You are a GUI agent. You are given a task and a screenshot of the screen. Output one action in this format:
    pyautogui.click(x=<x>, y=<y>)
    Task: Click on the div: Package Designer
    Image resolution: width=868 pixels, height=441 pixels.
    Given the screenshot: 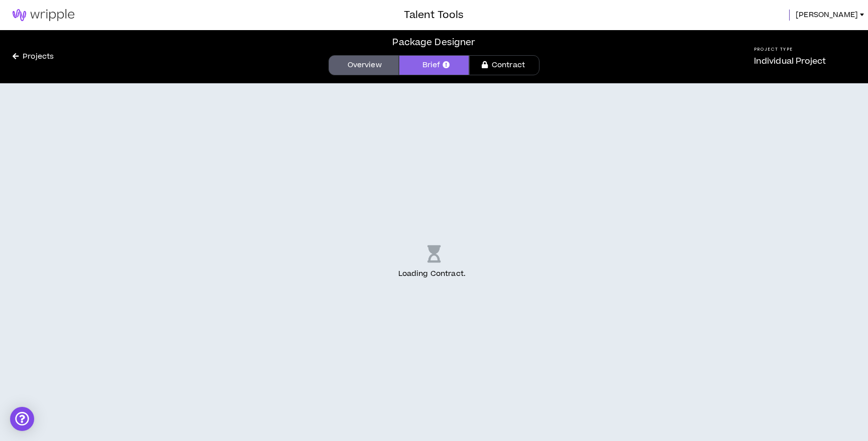 What is the action you would take?
    pyautogui.click(x=433, y=42)
    